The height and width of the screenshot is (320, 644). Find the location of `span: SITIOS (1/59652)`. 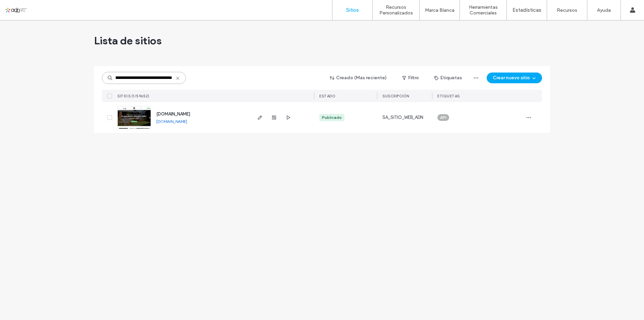

span: SITIOS (1/59652) is located at coordinates (133, 96).